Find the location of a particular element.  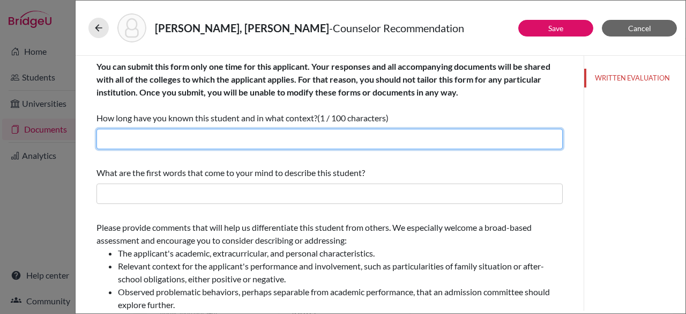

b: You can submit this form only one time for this applicant. Your responses and all accompanying do... is located at coordinates (323, 79).